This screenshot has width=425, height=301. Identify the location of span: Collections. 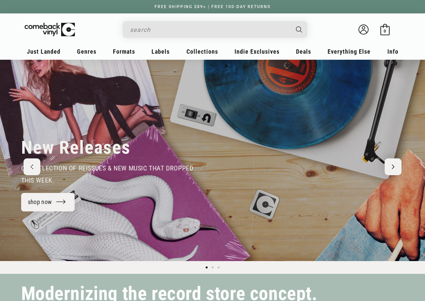
(202, 51).